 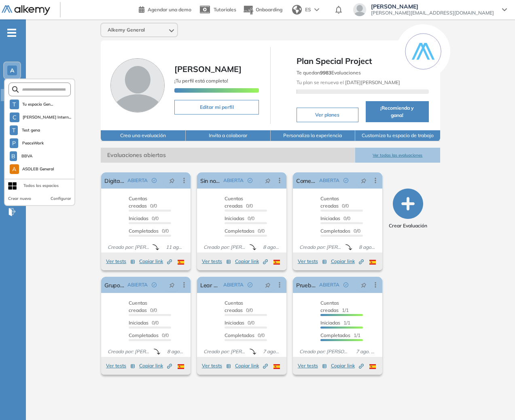 What do you see at coordinates (408, 209) in the screenshot?
I see `button: Crear Evaluación` at bounding box center [408, 209].